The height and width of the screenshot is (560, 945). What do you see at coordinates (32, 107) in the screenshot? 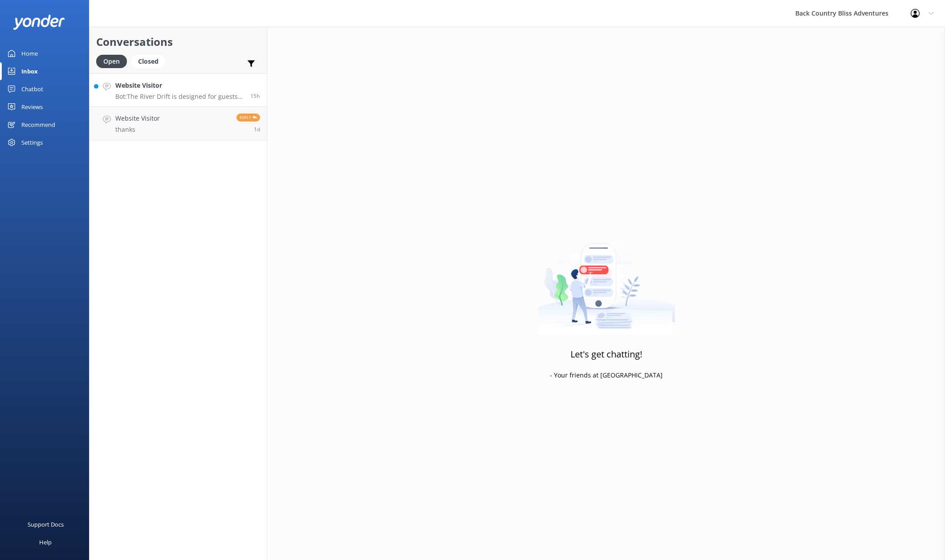
I see `div: Reviews` at bounding box center [32, 107].